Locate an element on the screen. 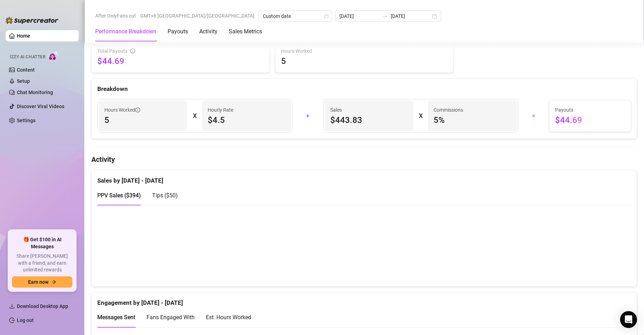 The height and width of the screenshot is (335, 644). button: Earn nowarrow-right is located at coordinates (42, 282).